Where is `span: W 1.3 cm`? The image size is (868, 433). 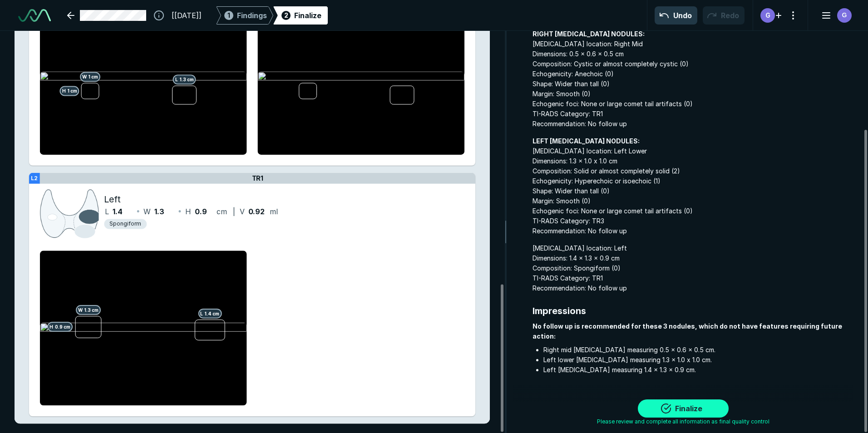 span: W 1.3 cm is located at coordinates (88, 310).